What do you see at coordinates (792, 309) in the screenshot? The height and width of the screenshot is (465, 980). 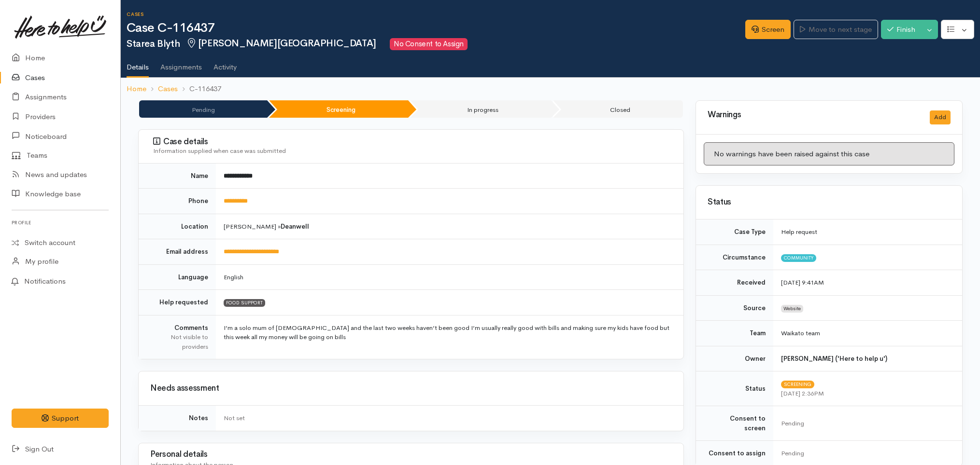 I see `span: Website` at bounding box center [792, 309].